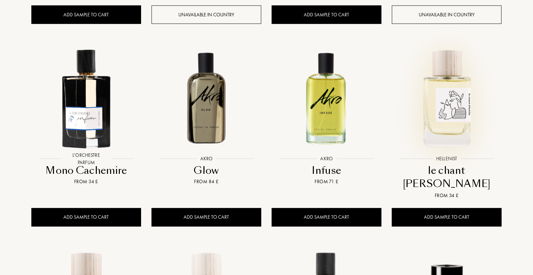 Image resolution: width=533 pixels, height=275 pixels. What do you see at coordinates (326, 182) in the screenshot?
I see `div: From 71 £` at bounding box center [326, 182].